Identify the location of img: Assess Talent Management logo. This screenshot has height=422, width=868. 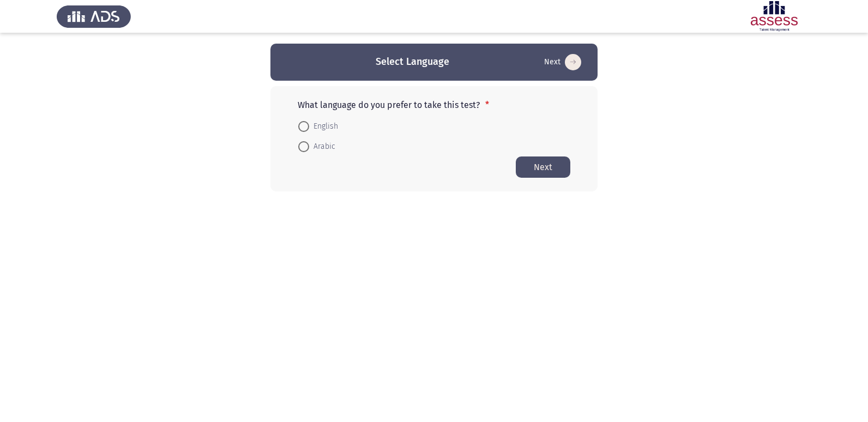
(94, 16).